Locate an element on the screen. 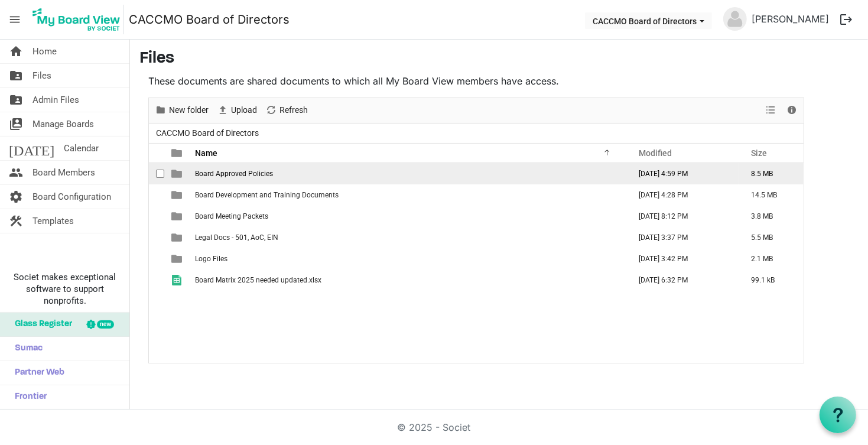  span: New folder is located at coordinates (188, 110).